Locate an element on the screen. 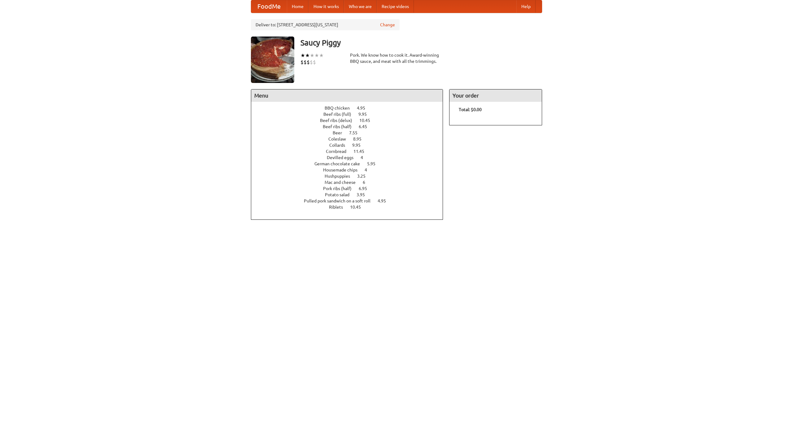 The image size is (793, 438). a: FoodMe is located at coordinates (269, 7).